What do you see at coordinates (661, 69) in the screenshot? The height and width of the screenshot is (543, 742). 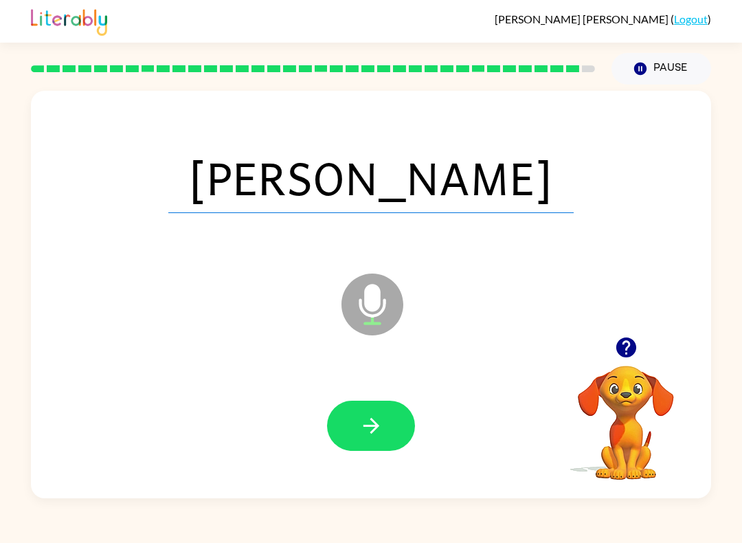 I see `button: Pause` at bounding box center [661, 69].